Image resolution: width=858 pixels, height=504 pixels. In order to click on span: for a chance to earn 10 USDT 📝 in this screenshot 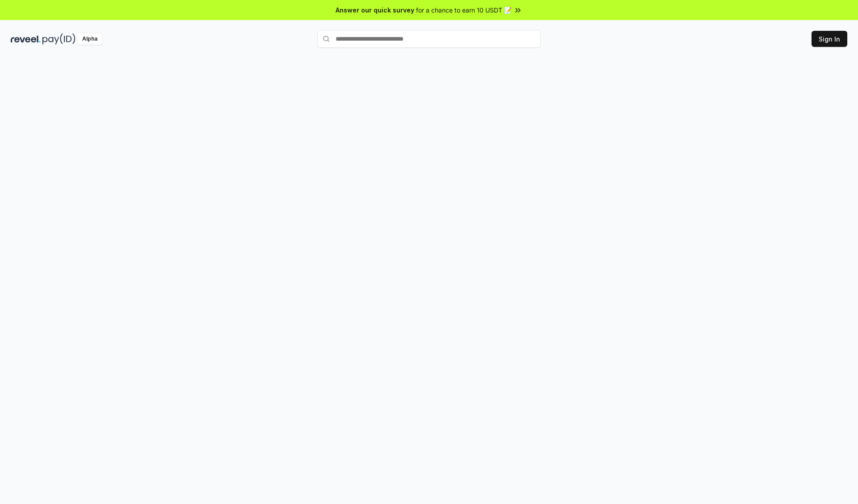, I will do `click(464, 10)`.